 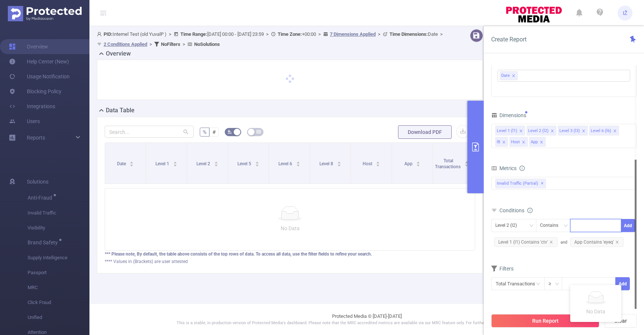 What do you see at coordinates (44, 242) in the screenshot?
I see `span: Brand Safety` at bounding box center [44, 242].